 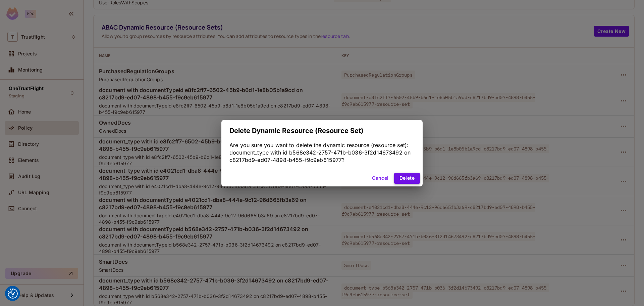 I want to click on button: Cancel, so click(x=380, y=178).